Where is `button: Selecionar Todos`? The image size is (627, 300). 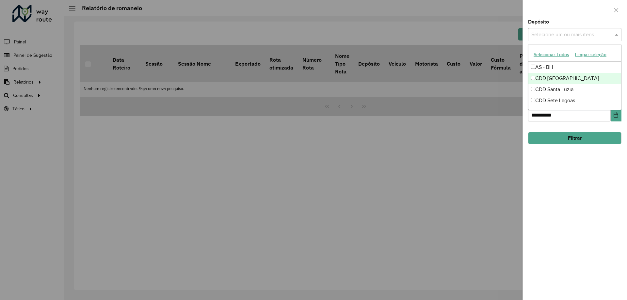
button: Selecionar Todos is located at coordinates (551, 55).